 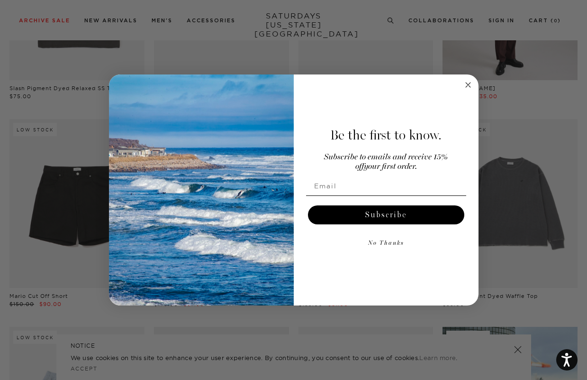 I want to click on button: Close dialog, so click(x=468, y=85).